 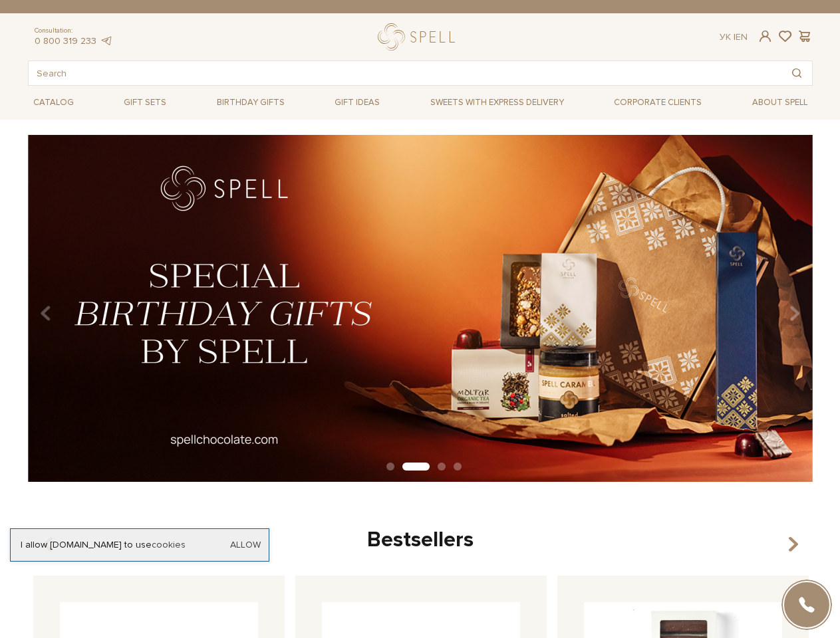 What do you see at coordinates (441, 467) in the screenshot?
I see `button: Carousel Page 3` at bounding box center [441, 467].